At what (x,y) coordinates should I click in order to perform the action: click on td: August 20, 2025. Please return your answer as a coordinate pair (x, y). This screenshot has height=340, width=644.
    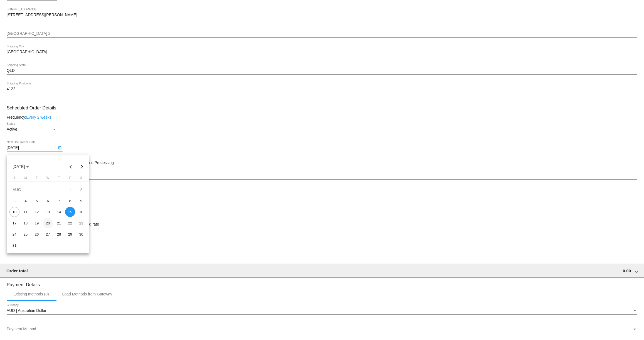
    Looking at the image, I should click on (48, 223).